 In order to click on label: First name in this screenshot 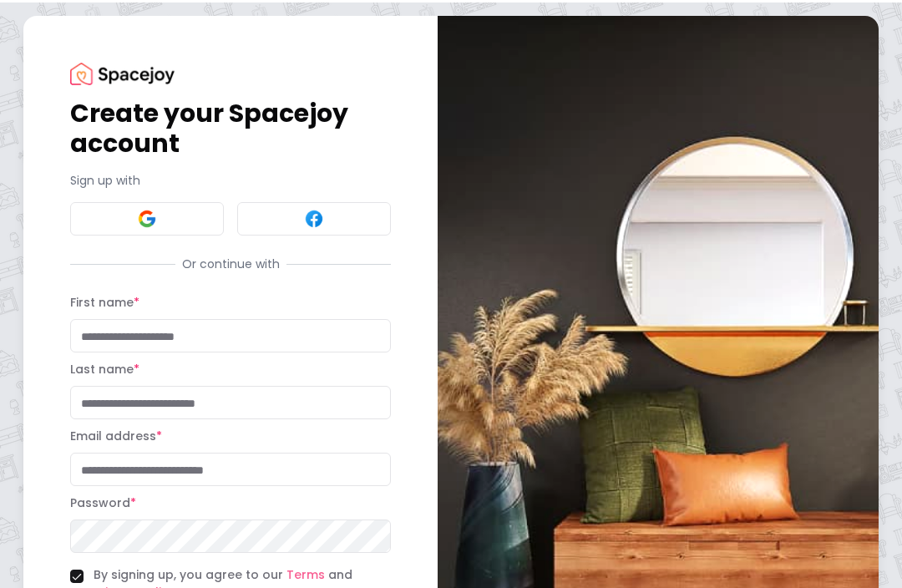, I will do `click(105, 300)`.